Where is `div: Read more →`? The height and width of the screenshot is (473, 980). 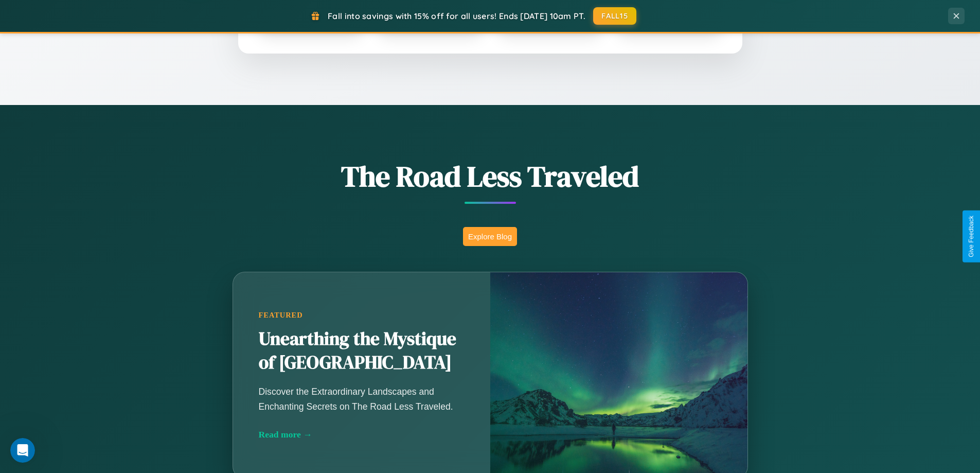
div: Read more → is located at coordinates (362, 435).